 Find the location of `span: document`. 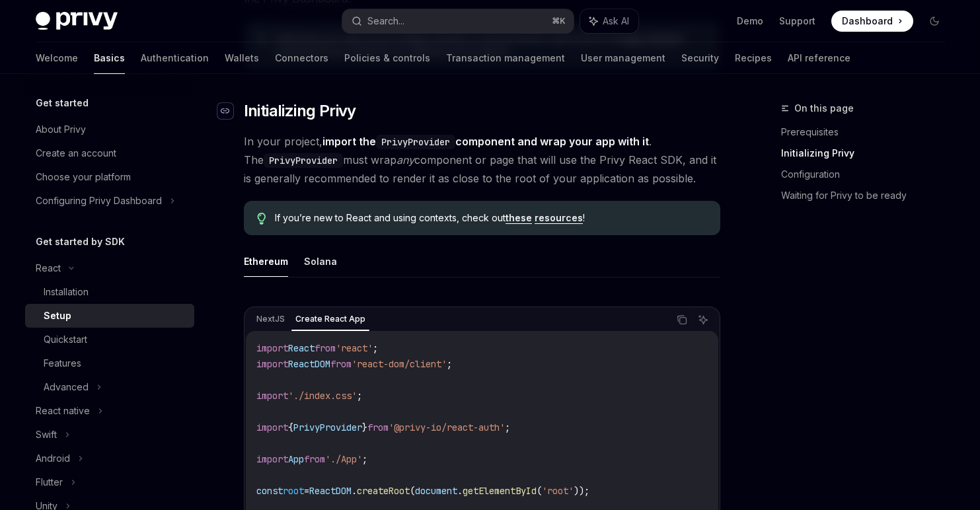

span: document is located at coordinates (437, 491).